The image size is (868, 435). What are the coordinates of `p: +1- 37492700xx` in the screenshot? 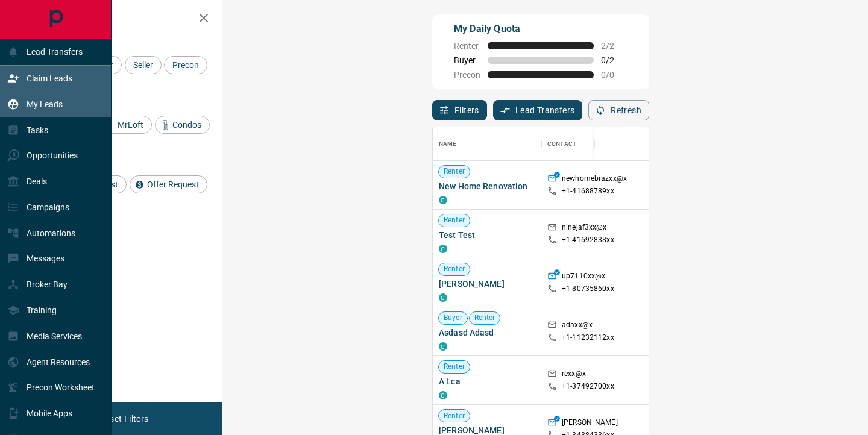 It's located at (588, 386).